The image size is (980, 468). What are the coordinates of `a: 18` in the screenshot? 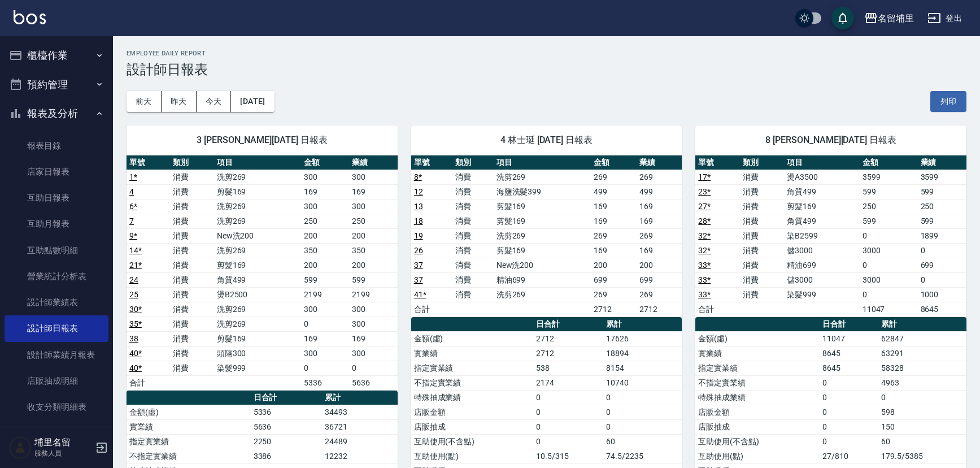 It's located at (418, 221).